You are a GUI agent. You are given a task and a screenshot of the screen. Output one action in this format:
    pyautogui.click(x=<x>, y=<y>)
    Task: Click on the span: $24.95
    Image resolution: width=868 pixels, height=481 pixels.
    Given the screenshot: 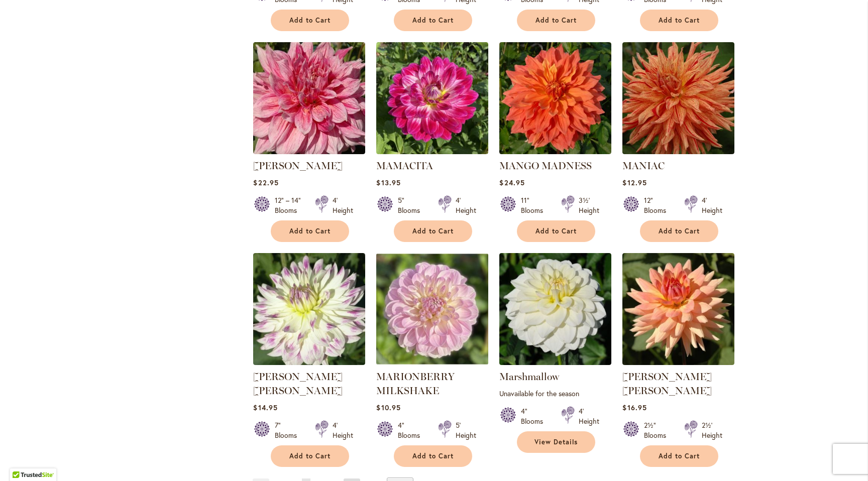 What is the action you would take?
    pyautogui.click(x=512, y=183)
    